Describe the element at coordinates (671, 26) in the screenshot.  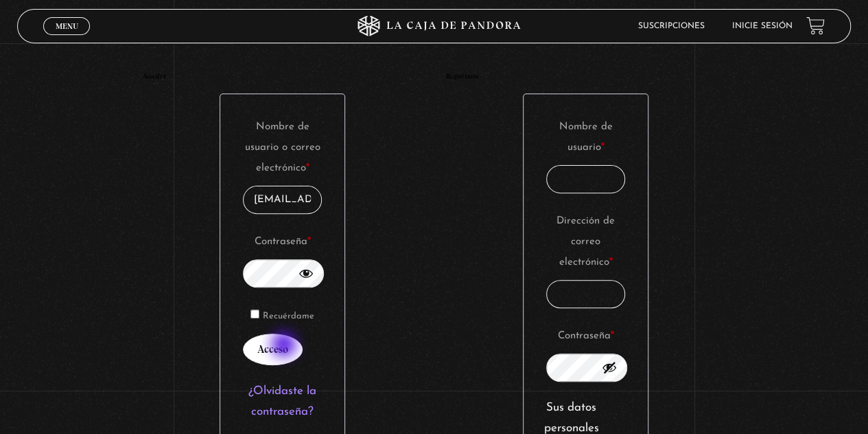
I see `a: Suscripciones` at that location.